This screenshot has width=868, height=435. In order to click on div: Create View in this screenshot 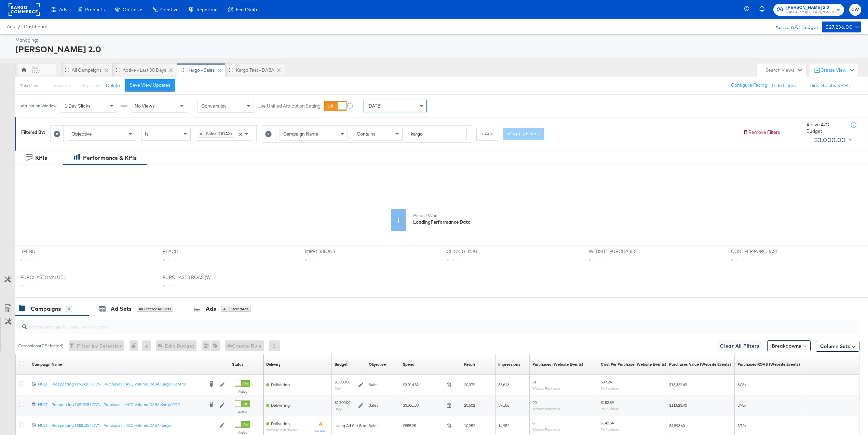, I will do `click(838, 71)`.